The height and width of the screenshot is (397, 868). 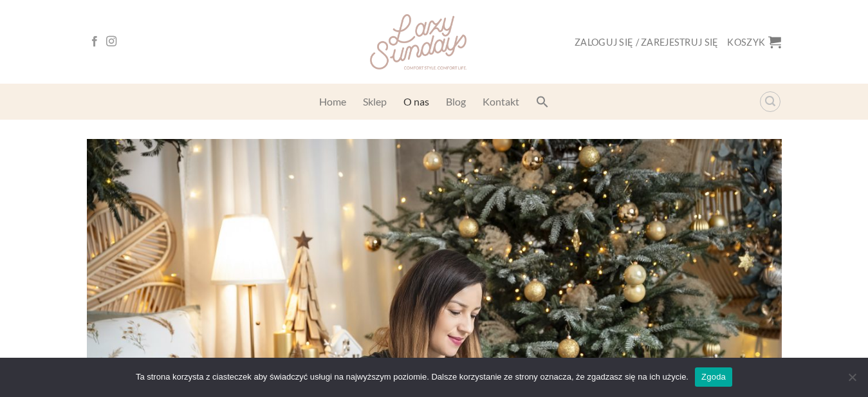 I want to click on a: Koszyk, so click(x=755, y=41).